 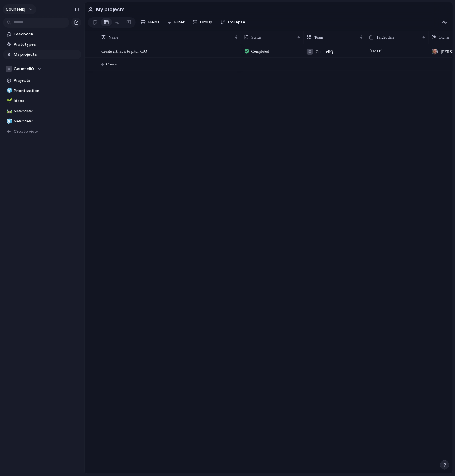 What do you see at coordinates (261, 51) in the screenshot?
I see `span: Completed` at bounding box center [261, 51].